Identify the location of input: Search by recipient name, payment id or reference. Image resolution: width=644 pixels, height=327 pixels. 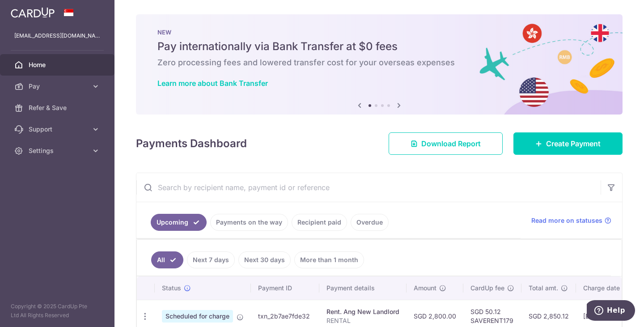
(369, 187).